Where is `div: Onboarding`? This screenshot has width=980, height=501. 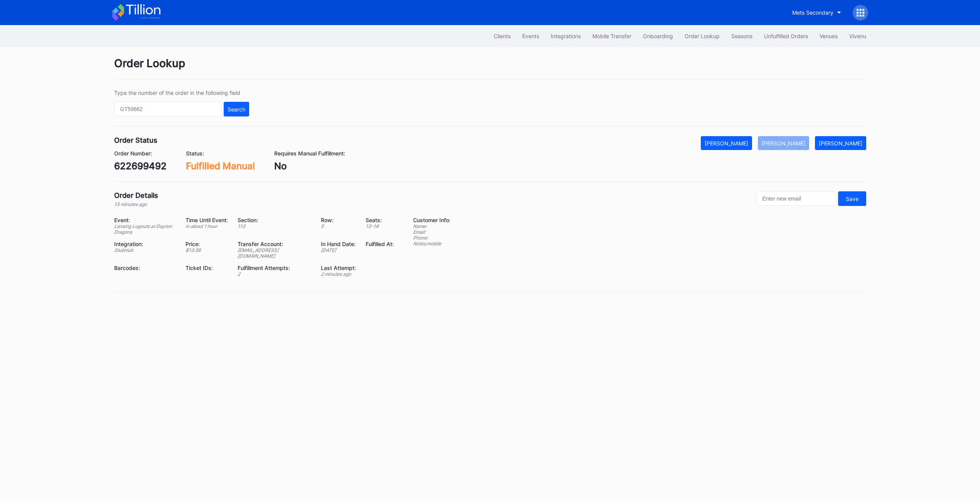
div: Onboarding is located at coordinates (658, 36).